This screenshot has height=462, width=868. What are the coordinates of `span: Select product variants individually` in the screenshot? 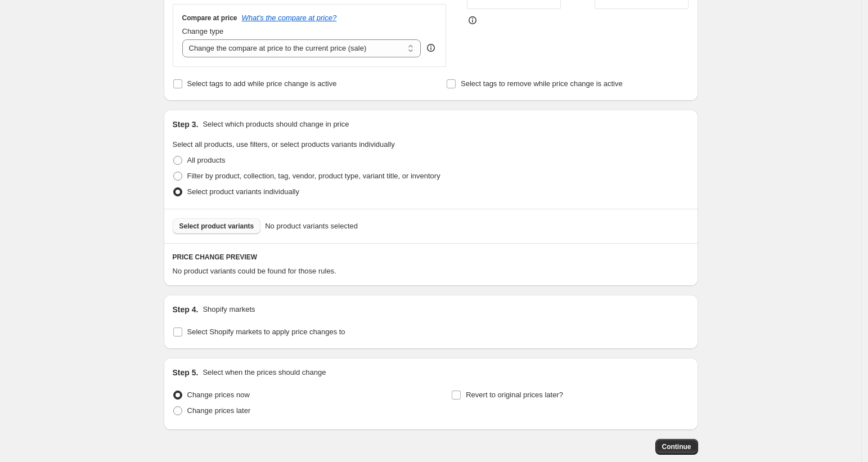 It's located at (243, 191).